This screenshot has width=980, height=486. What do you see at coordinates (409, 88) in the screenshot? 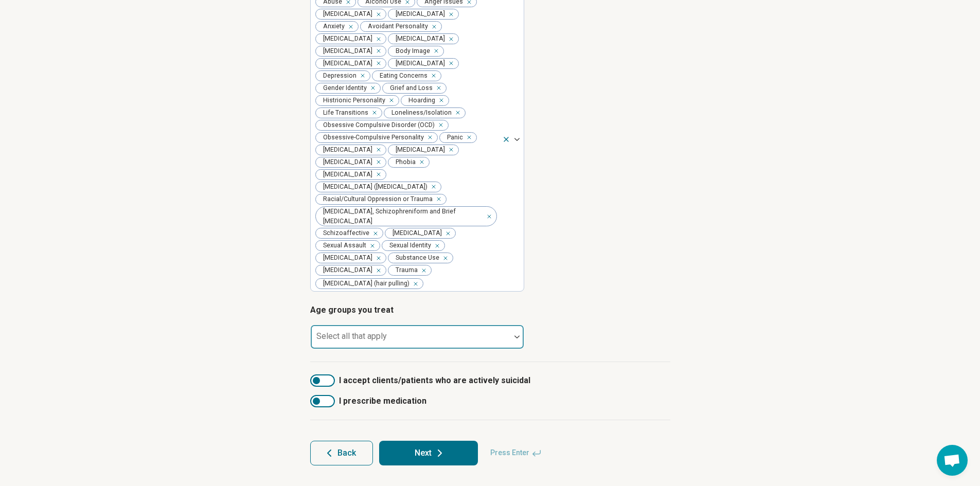
I see `span: Grief and Loss` at bounding box center [409, 88].